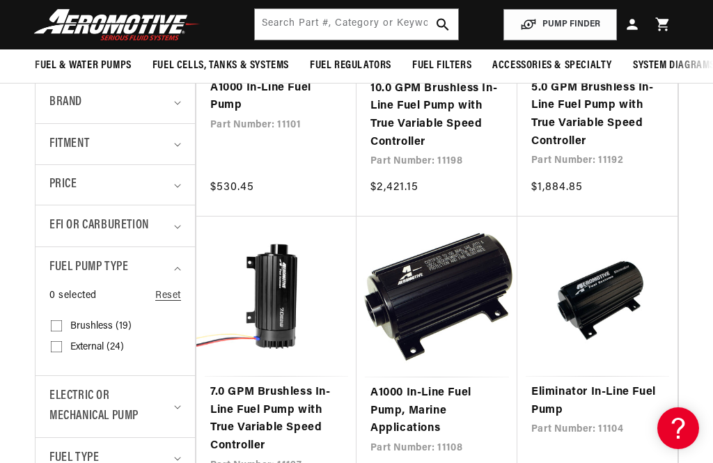 The width and height of the screenshot is (713, 463). Describe the element at coordinates (597, 115) in the screenshot. I see `a: 5.0 GPM Brushless In-Line Fuel Pump with True Variable Speed Controller` at that location.